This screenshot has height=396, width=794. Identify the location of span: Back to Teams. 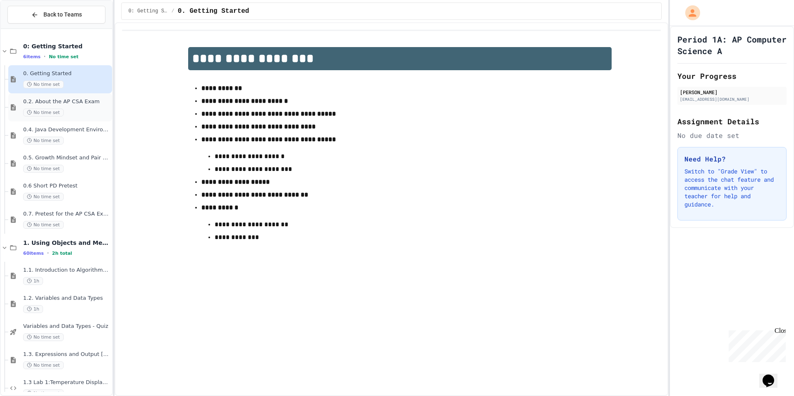
(62, 14).